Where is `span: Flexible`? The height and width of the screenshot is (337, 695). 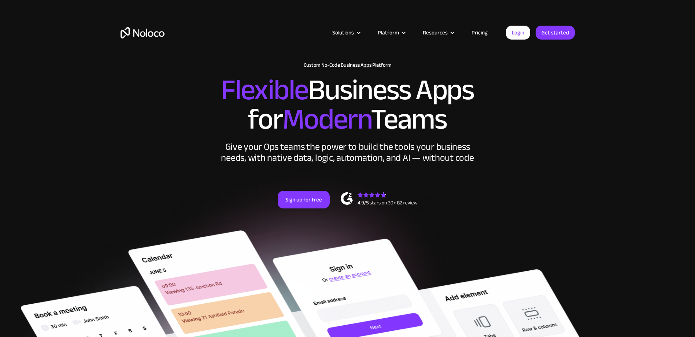
span: Flexible is located at coordinates (265, 90).